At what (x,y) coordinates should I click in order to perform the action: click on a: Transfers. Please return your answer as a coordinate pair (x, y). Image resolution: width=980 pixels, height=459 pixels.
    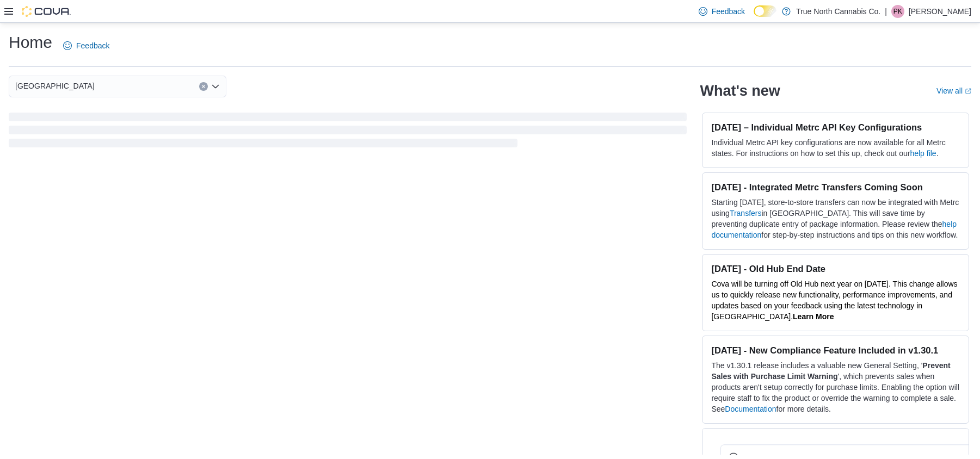
    Looking at the image, I should click on (745, 213).